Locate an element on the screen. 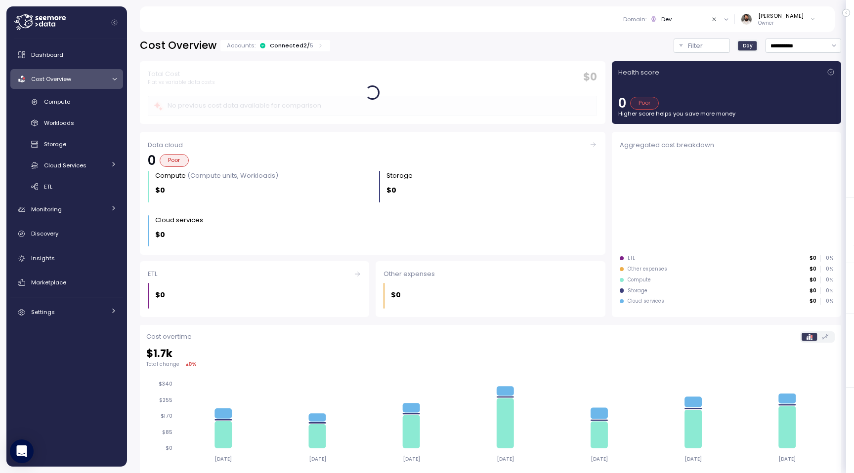  span: Cost Overview is located at coordinates (51, 79).